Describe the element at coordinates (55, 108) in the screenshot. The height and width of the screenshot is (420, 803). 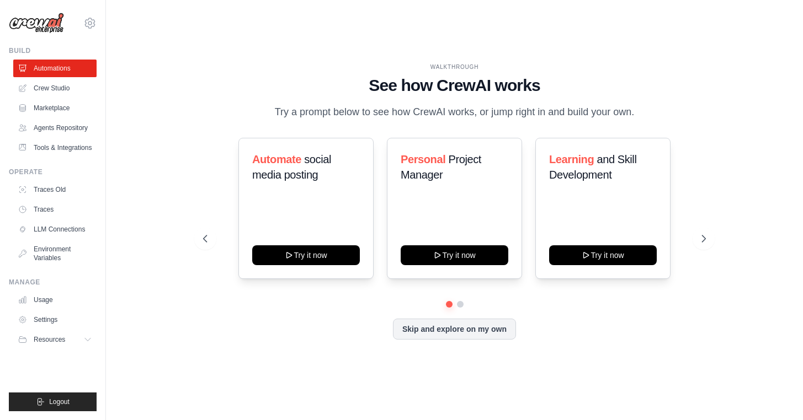
I see `a: Marketplace` at that location.